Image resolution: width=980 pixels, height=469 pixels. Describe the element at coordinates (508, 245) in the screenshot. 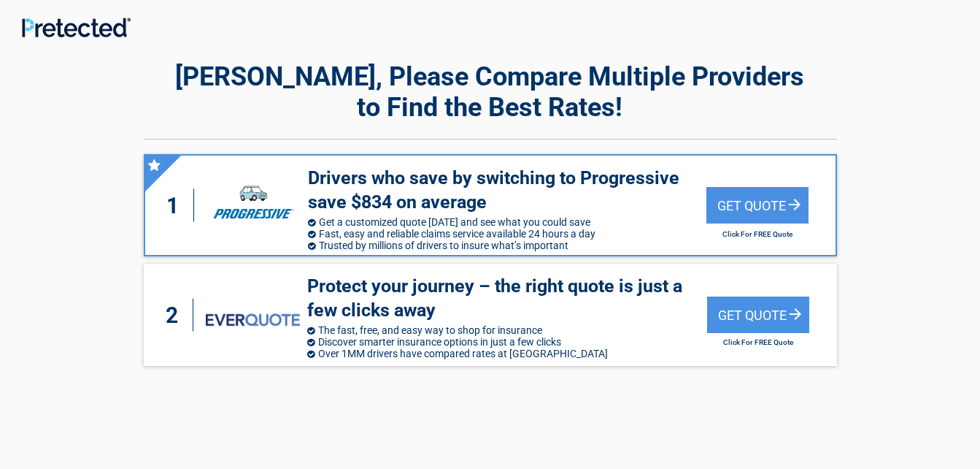

I see `li: Trusted by millions of drivers to insure what’s important` at that location.